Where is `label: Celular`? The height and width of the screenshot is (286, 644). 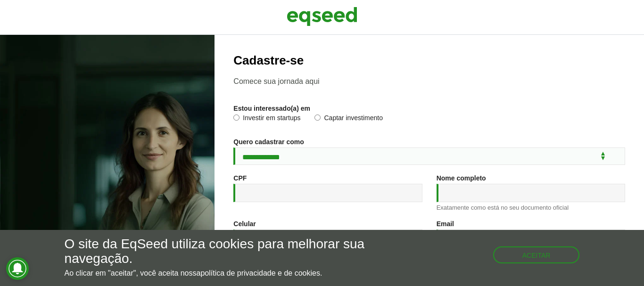
label: Celular is located at coordinates (244, 224).